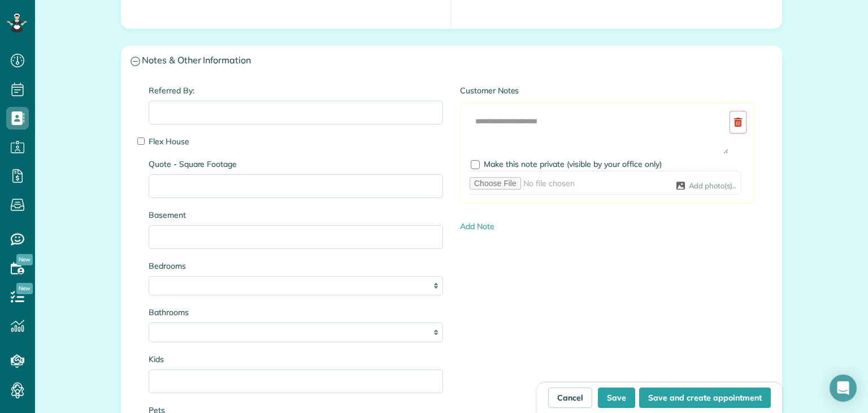 The image size is (868, 413). Describe the element at coordinates (295, 91) in the screenshot. I see `label: Referred By:` at that location.